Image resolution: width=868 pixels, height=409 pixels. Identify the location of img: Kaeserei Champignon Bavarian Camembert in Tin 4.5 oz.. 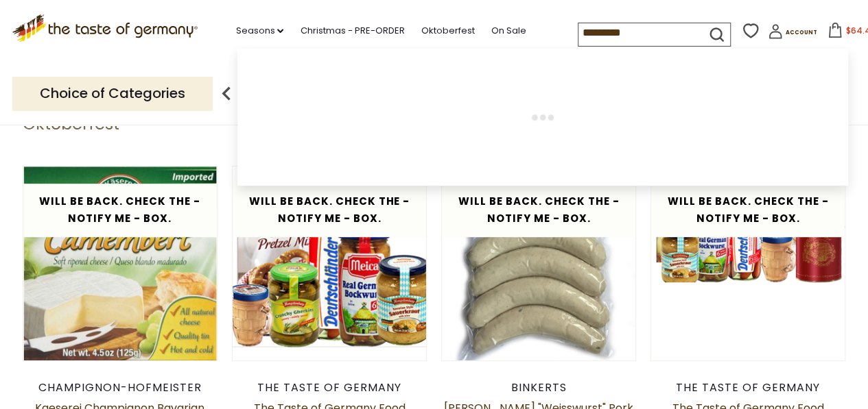
(120, 264).